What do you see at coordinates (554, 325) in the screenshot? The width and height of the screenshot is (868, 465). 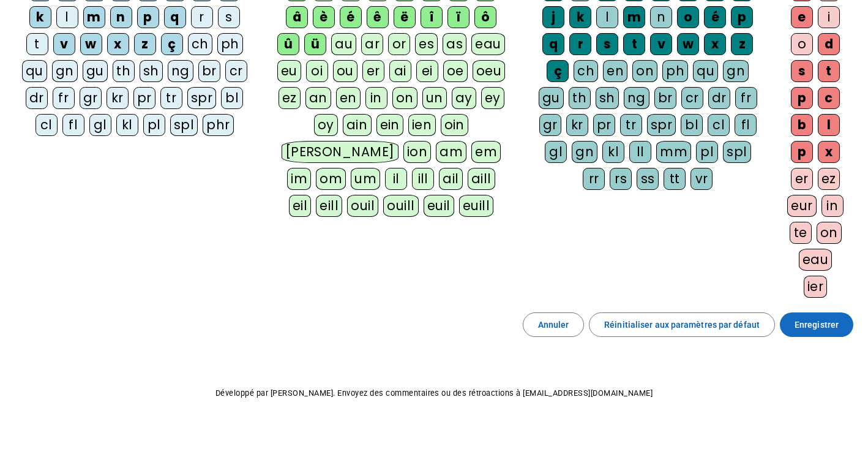 I see `span: Annuler` at bounding box center [554, 325].